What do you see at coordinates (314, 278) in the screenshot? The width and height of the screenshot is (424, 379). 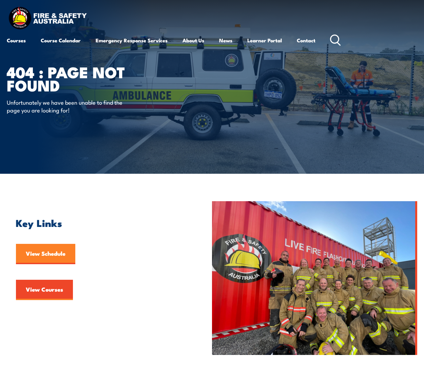 I see `img: FSA People – Team photo aug 2023` at bounding box center [314, 278].